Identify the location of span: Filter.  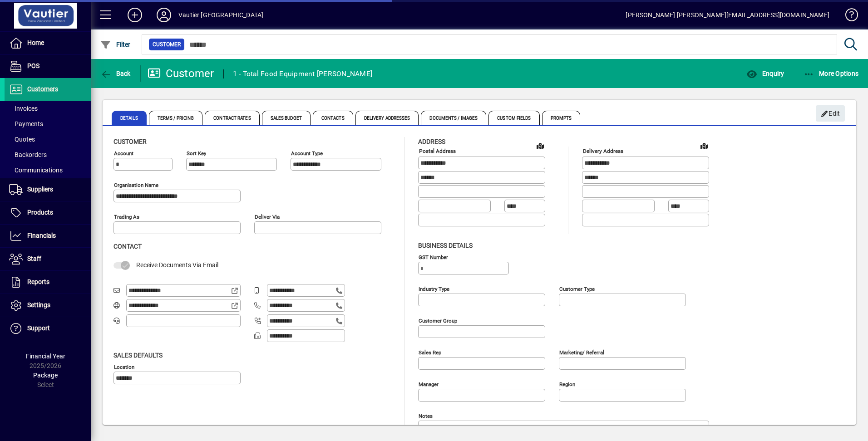
(116, 45).